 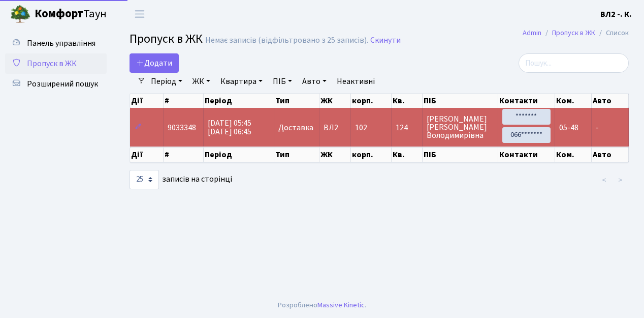 What do you see at coordinates (335, 128) in the screenshot?
I see `span: ВЛ2` at bounding box center [335, 128].